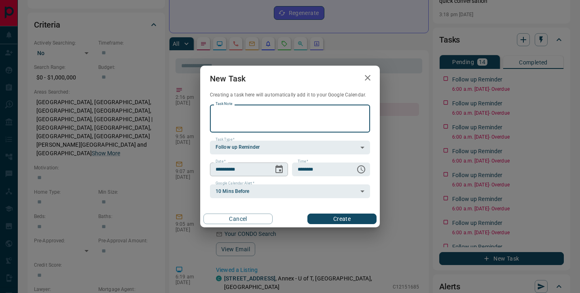 This screenshot has width=580, height=293. What do you see at coordinates (290, 191) in the screenshot?
I see `div: 10 Mins Before` at bounding box center [290, 191].